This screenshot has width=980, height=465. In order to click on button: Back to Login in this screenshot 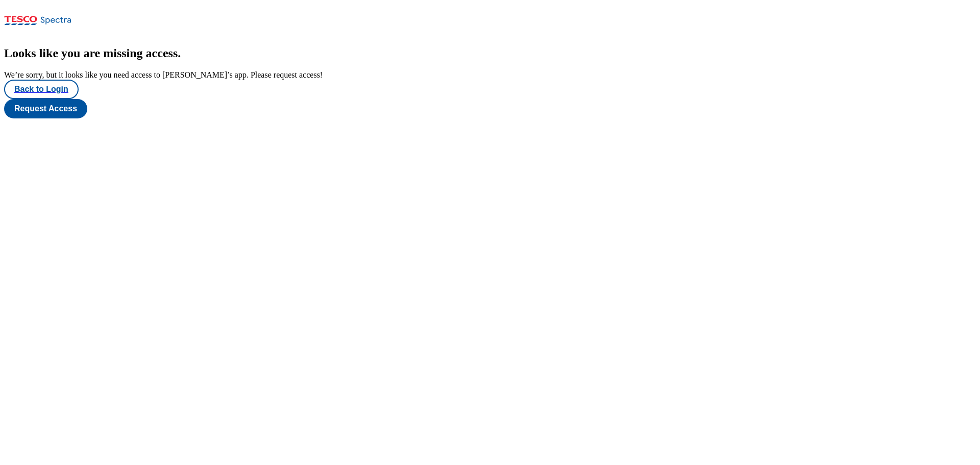, I will do `click(42, 89)`.